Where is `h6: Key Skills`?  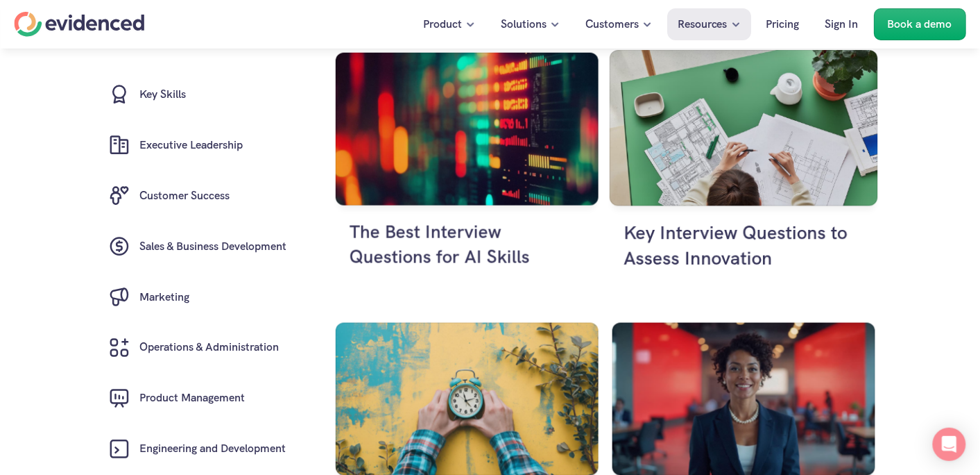 h6: Key Skills is located at coordinates (163, 95).